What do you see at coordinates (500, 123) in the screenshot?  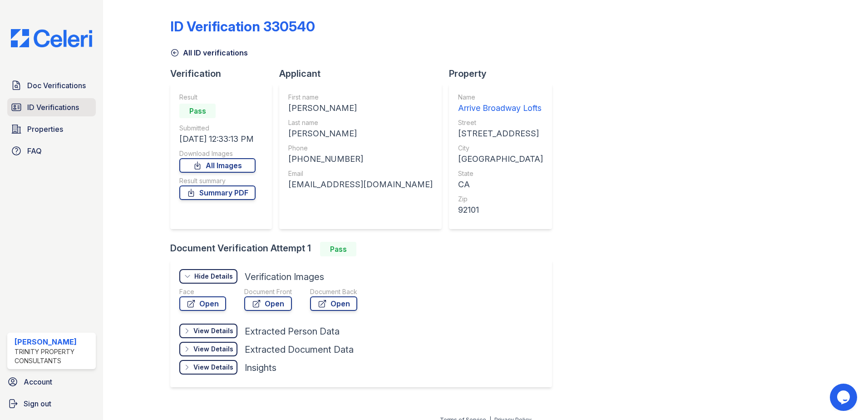 I see `div: Street` at bounding box center [500, 123].